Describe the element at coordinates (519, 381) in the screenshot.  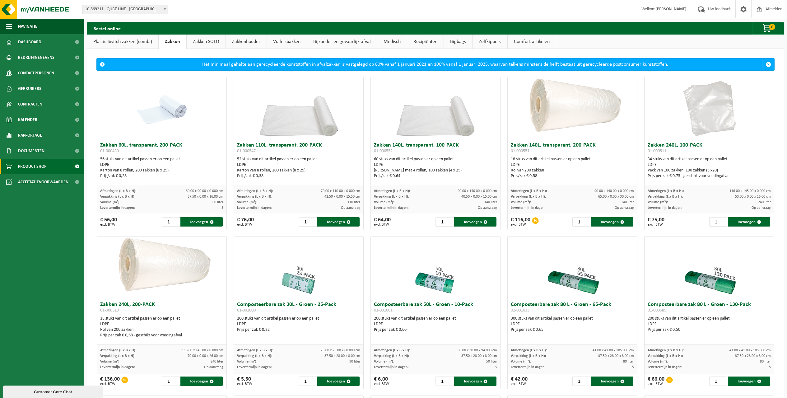
I see `div: € 42,00` at that location.